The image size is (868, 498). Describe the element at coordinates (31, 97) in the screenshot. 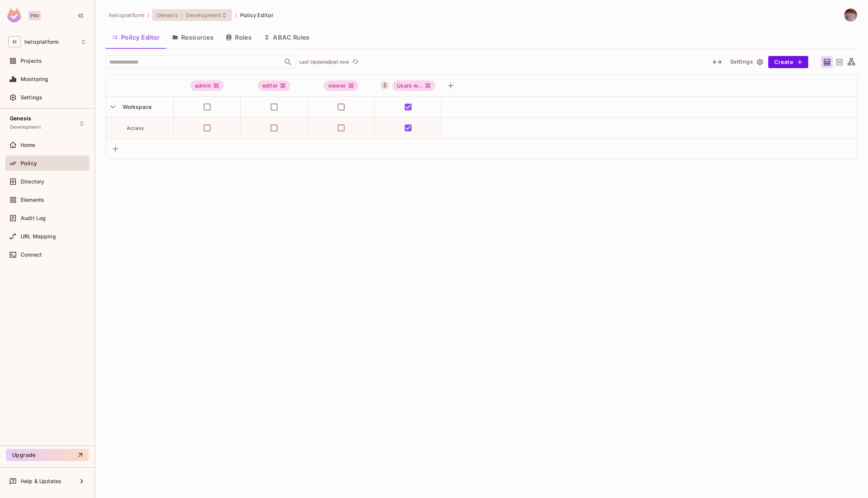

I see `span: Settings` at that location.